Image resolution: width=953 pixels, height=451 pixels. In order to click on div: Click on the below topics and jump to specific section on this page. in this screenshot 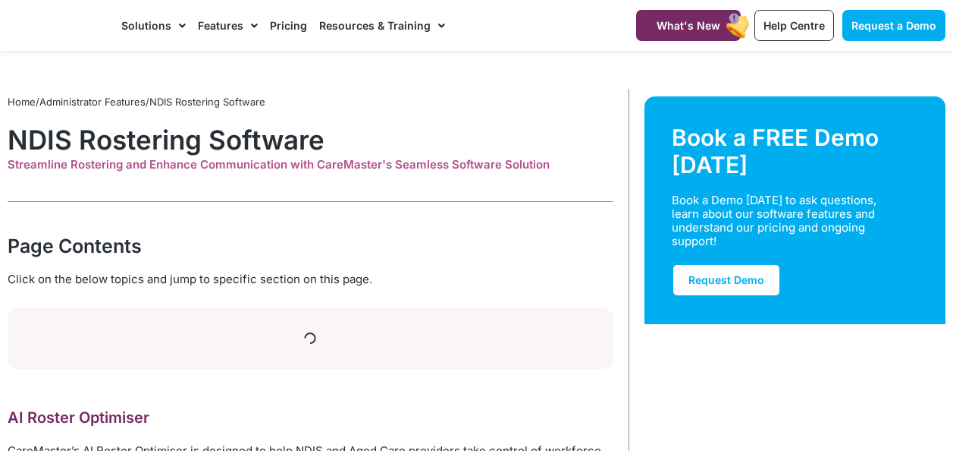, I will do `click(310, 279)`.